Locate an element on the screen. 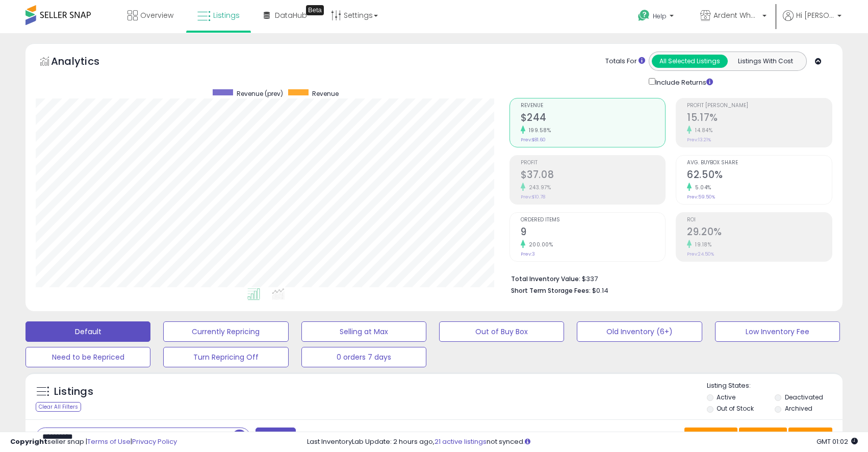  label: Active is located at coordinates (725, 397).